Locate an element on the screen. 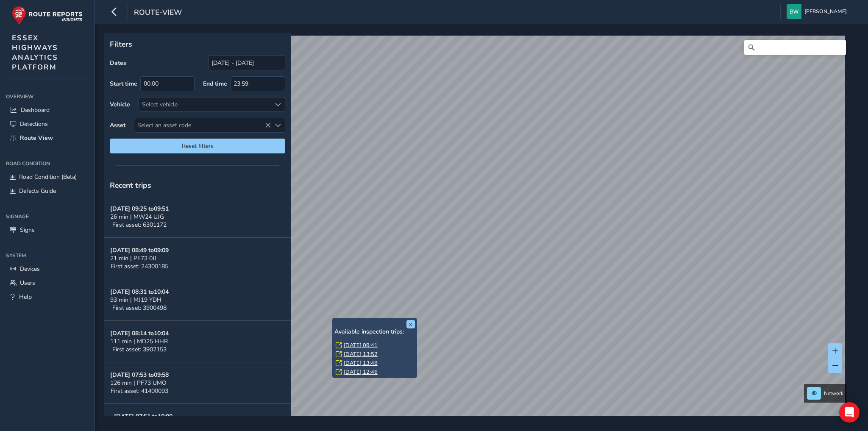 This screenshot has height=431, width=868. label: Start time is located at coordinates (123, 84).